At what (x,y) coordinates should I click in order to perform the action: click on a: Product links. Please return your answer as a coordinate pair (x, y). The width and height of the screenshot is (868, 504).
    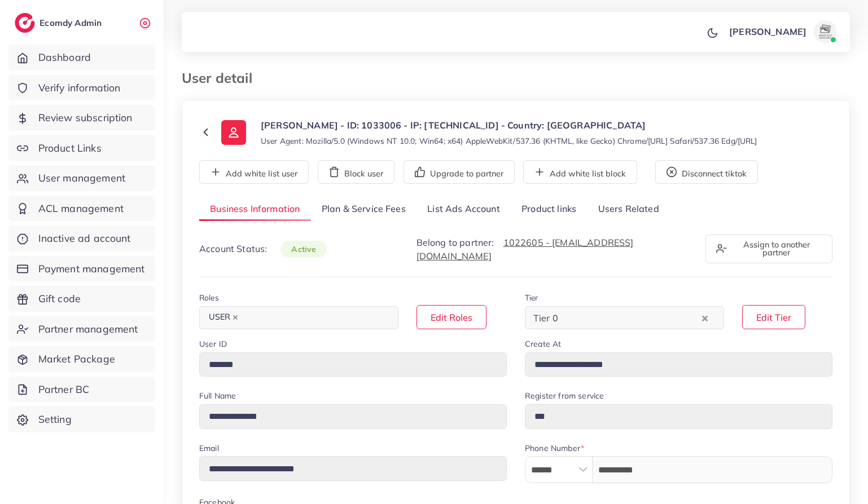
    Looking at the image, I should click on (548, 210).